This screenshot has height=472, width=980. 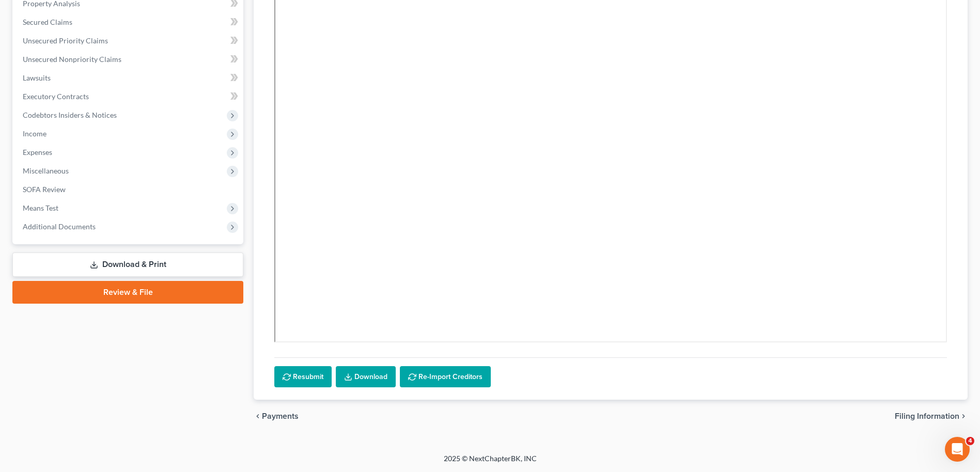 I want to click on span: Expenses, so click(x=37, y=151).